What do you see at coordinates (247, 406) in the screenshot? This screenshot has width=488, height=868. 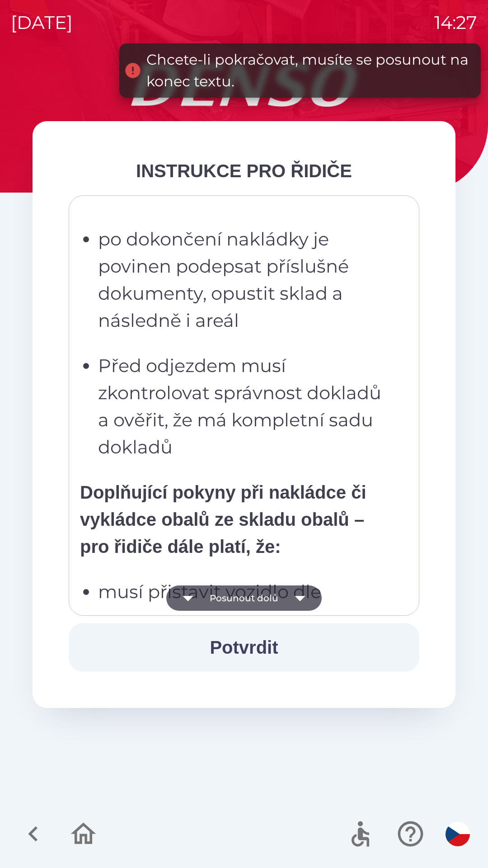 I see `p: Před odjezdem musí zkontrolovat správnost dokladů a ověřit, že má kompletní sadu dokladů` at bounding box center [247, 406].